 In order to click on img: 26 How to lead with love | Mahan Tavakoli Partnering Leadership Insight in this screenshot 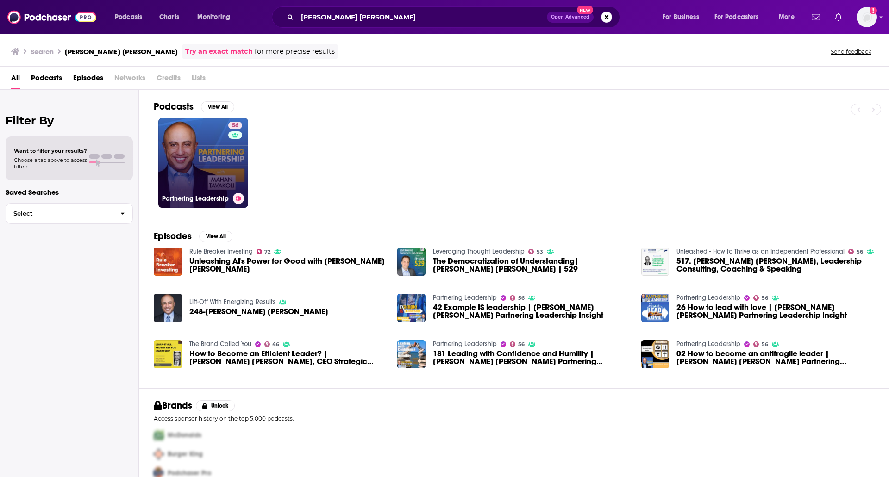, I will do `click(655, 308)`.